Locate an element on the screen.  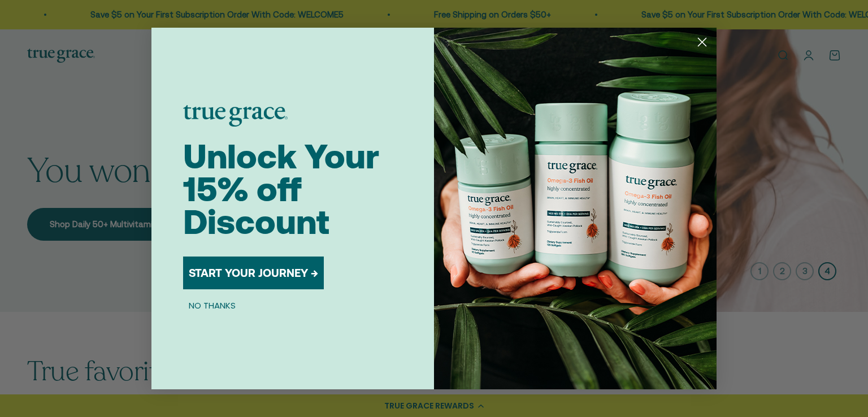
button: START YOUR JOURNEY → is located at coordinates (253, 273).